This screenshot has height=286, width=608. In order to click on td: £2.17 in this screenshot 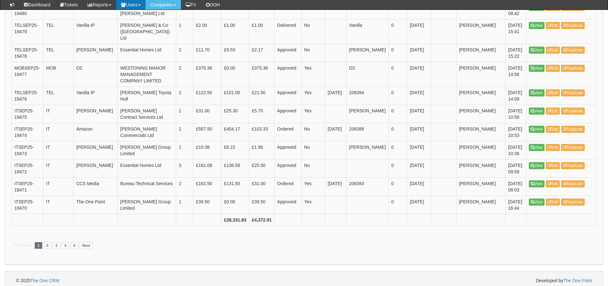, I will do `click(262, 53)`.